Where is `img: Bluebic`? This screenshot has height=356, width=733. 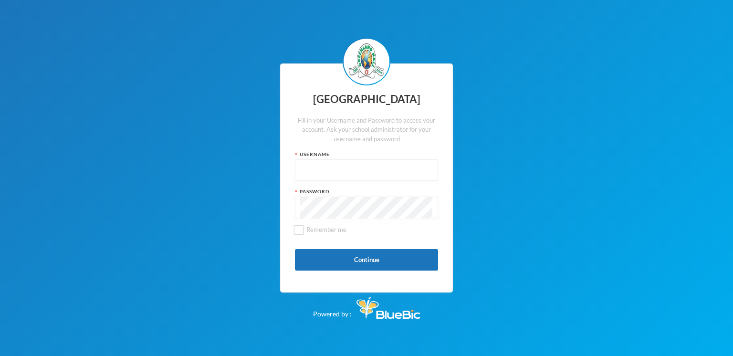 img: Bluebic is located at coordinates (389, 308).